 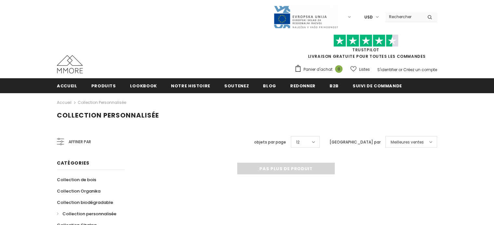 I want to click on input: Search Site, so click(x=404, y=17).